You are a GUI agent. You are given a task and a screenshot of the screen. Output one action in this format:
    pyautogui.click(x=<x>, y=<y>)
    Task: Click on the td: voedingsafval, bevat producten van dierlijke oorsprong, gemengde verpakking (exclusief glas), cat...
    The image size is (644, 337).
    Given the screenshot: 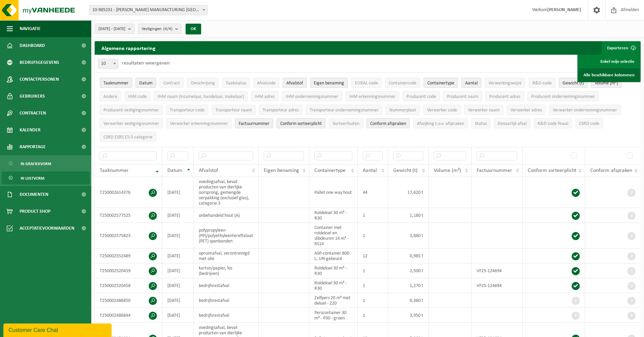 What is the action you would take?
    pyautogui.click(x=226, y=193)
    